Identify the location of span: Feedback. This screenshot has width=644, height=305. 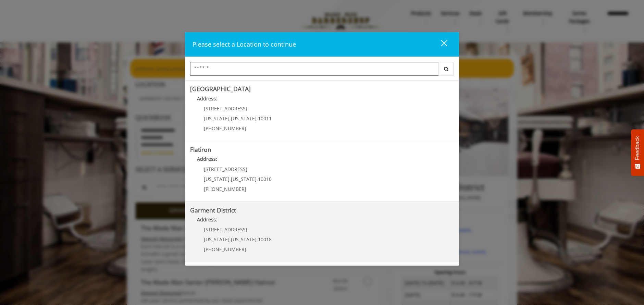
(638, 148).